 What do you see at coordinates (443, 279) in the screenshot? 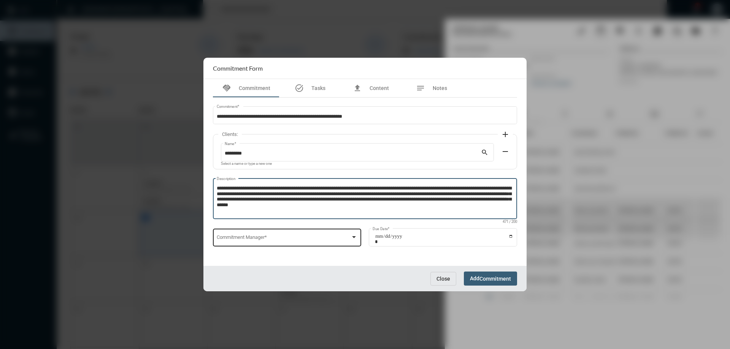
I see `button: Close` at bounding box center [443, 279].